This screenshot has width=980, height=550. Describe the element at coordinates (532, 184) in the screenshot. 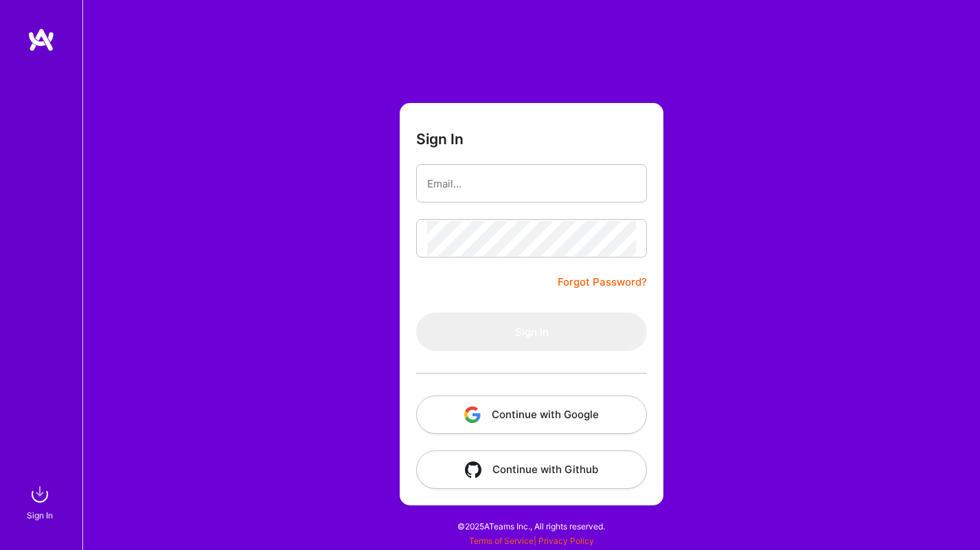

I see `input: Email...` at that location.